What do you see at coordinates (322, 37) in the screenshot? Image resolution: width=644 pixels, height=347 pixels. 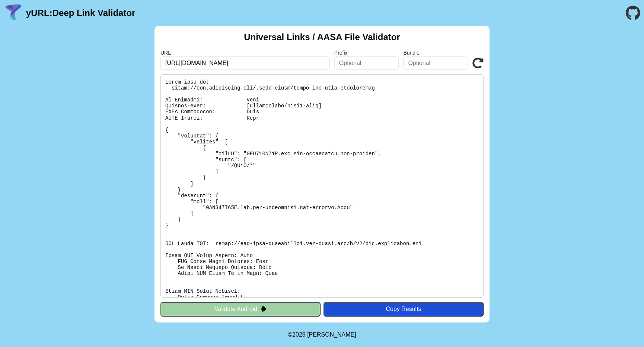 I see `h2: Universal Links / AASA File Validator` at bounding box center [322, 37].